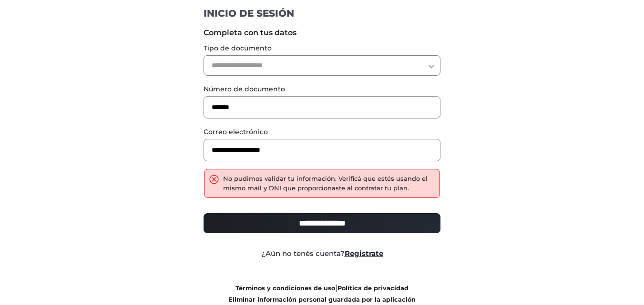 This screenshot has height=305, width=644. What do you see at coordinates (322, 132) in the screenshot?
I see `label: Correo electrónico` at bounding box center [322, 132].